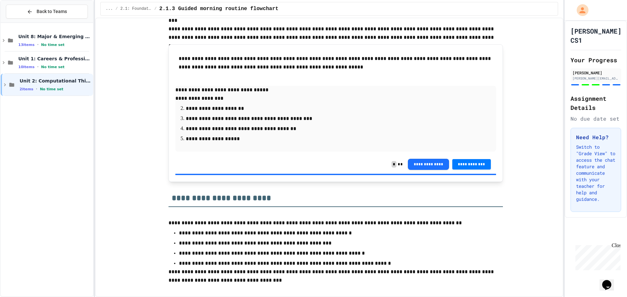 The width and height of the screenshot is (627, 297). Describe the element at coordinates (55, 59) in the screenshot. I see `span: Unit 1: Careers & Professionalism` at that location.